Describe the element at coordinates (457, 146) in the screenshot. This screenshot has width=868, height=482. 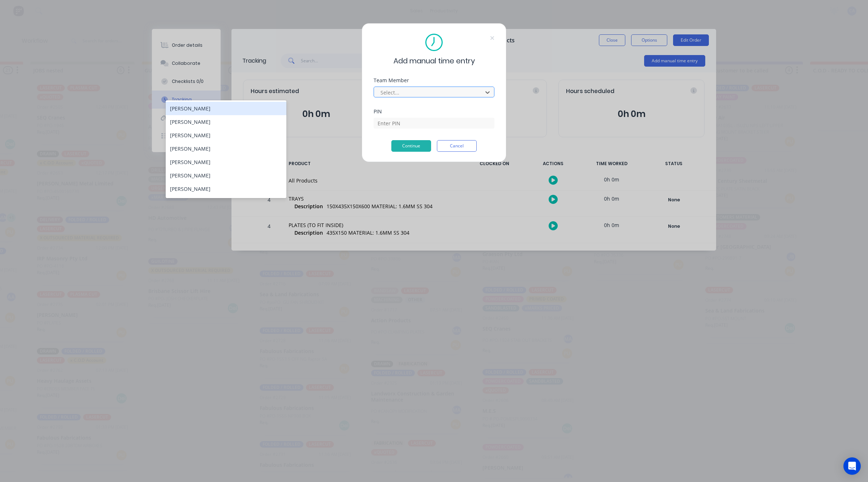
I see `button: Cancel` at that location.